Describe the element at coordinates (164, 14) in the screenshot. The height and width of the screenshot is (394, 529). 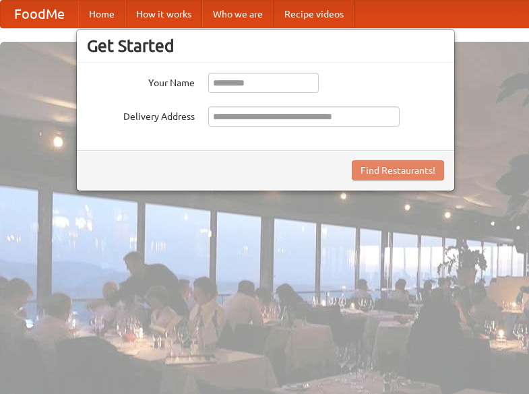
I see `a: How it works` at that location.